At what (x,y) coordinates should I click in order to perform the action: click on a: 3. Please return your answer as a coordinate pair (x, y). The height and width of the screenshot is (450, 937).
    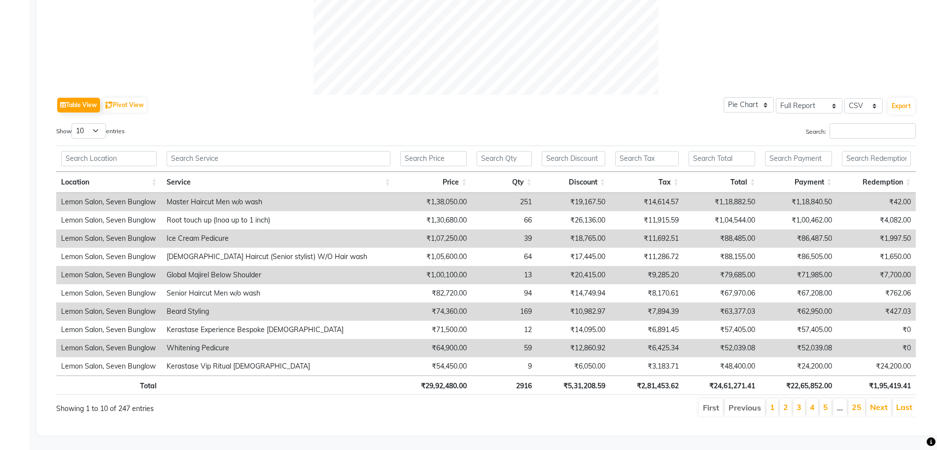
    Looking at the image, I should click on (799, 407).